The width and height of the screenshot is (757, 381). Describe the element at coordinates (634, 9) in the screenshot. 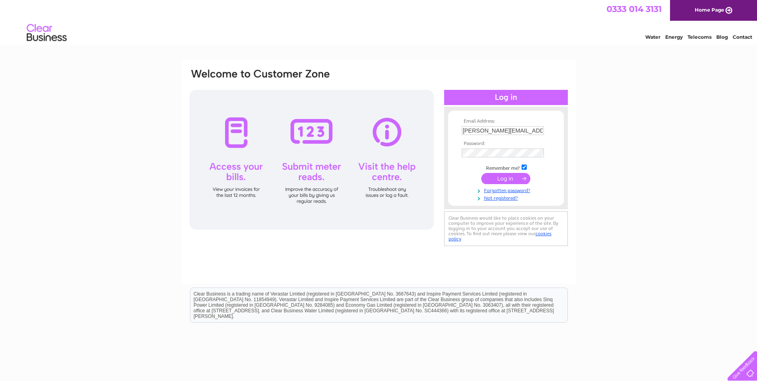

I see `a: 0333 014 3131` at that location.